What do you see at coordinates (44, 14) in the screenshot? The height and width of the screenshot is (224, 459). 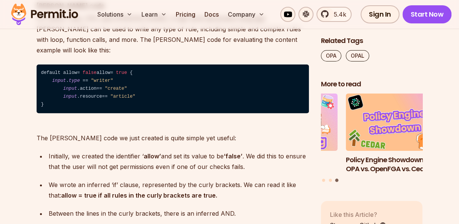 I see `img: Permit logo` at bounding box center [44, 14].